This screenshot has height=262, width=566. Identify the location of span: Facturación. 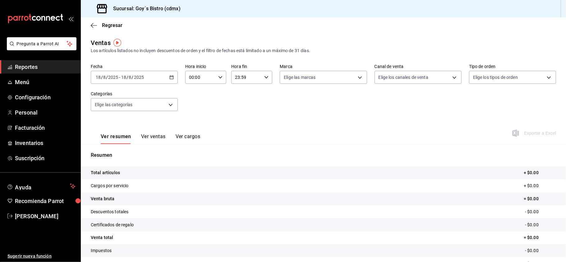
(45, 128).